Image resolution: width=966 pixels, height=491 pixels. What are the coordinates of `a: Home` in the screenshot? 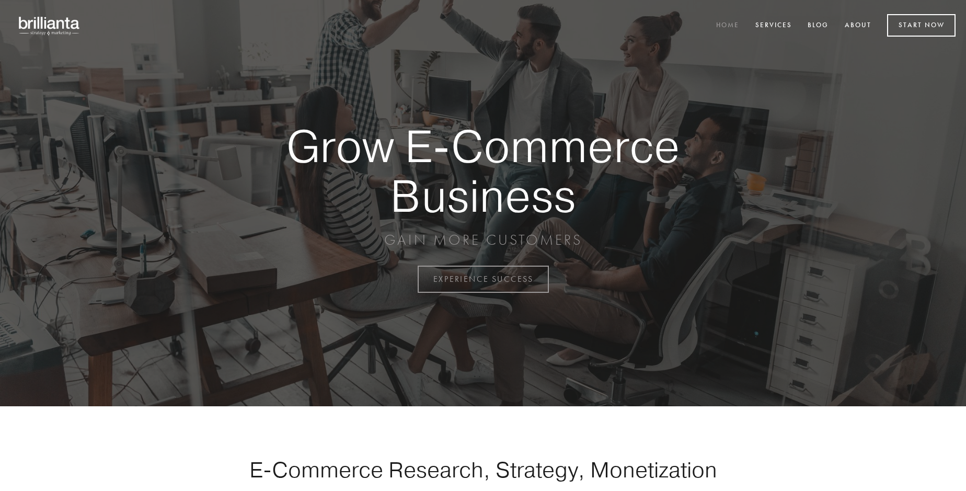 It's located at (727, 26).